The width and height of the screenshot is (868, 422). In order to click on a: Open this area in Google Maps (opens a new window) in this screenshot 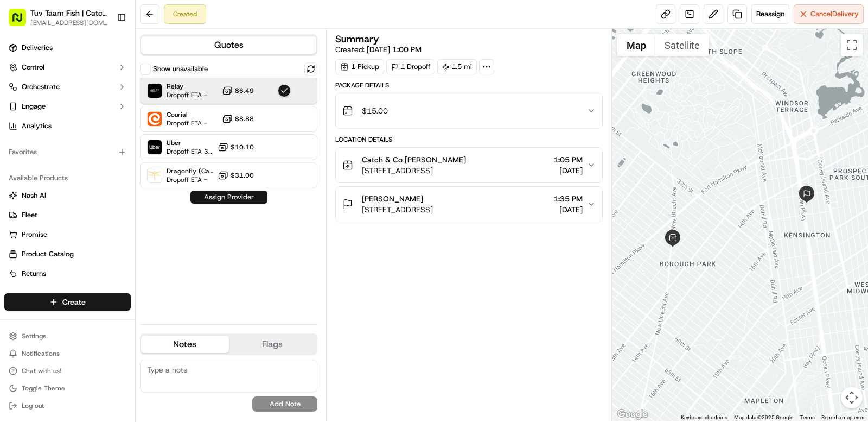, I will do `click(633, 414)`.